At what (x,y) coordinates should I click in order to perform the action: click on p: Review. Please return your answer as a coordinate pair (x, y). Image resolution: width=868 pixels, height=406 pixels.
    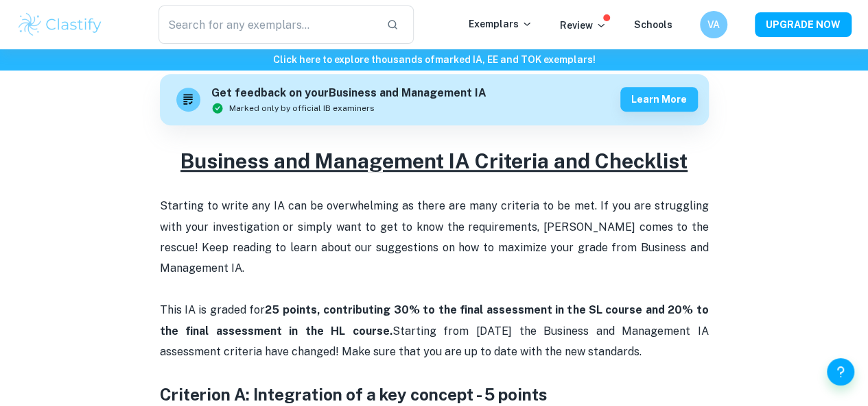
    Looking at the image, I should click on (583, 25).